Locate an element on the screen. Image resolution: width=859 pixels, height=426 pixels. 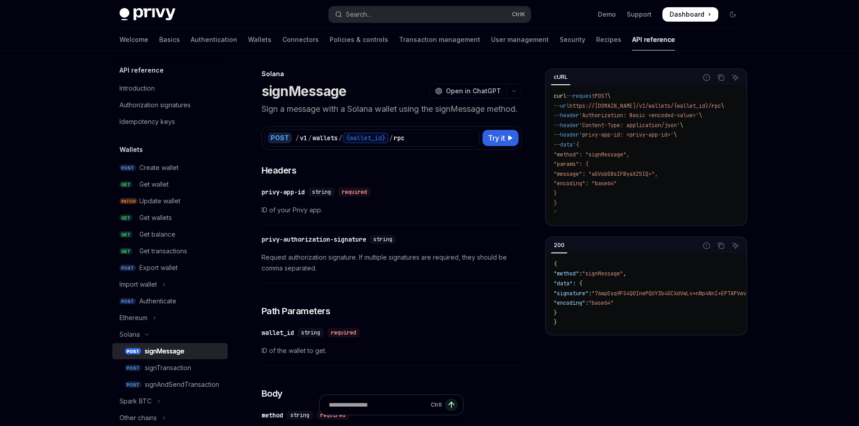
span: Path Parameters is located at coordinates (296, 311).